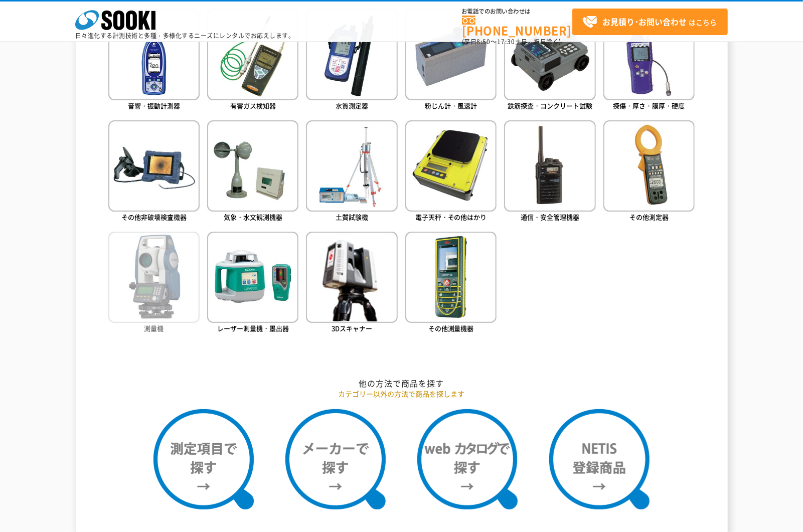 This screenshot has width=803, height=532. Describe the element at coordinates (154, 54) in the screenshot. I see `img: 音響・振動計測器` at that location.